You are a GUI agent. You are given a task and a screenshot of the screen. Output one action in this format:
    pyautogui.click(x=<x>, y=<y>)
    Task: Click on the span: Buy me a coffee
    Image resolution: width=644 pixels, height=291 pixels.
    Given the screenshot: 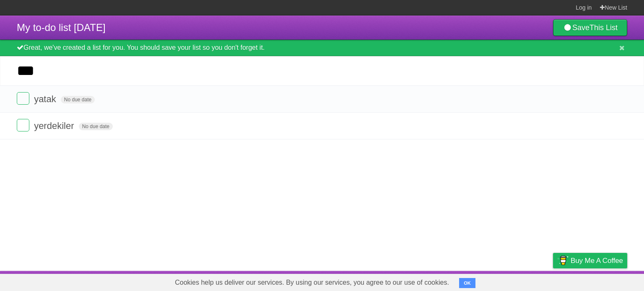 What is the action you would take?
    pyautogui.click(x=597, y=261)
    